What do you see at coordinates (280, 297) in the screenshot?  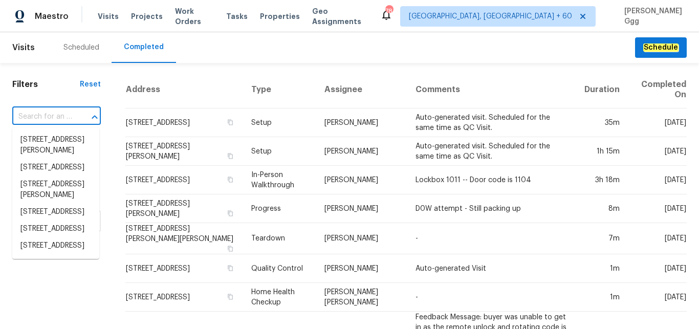 I see `td: Home Health Checkup` at bounding box center [280, 297].